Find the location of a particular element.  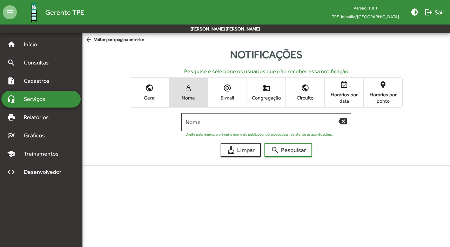

div: Notificações is located at coordinates (266, 54).